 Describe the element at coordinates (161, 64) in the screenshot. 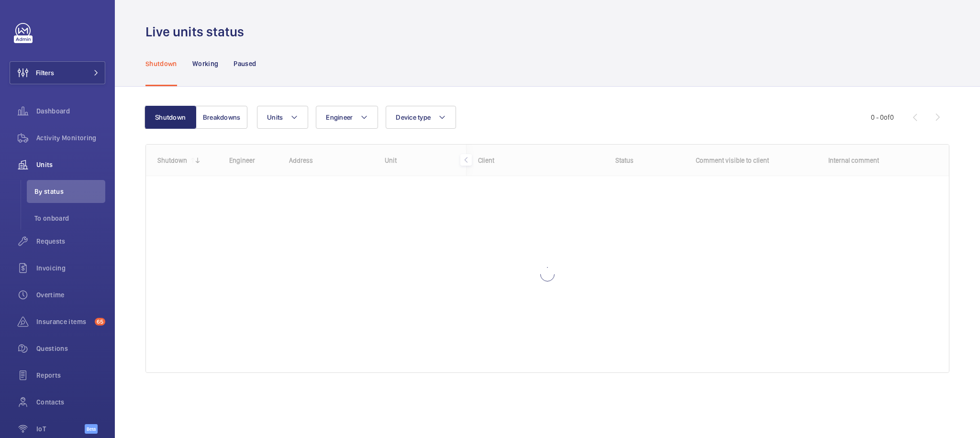

I see `p: Shutdown` at that location.